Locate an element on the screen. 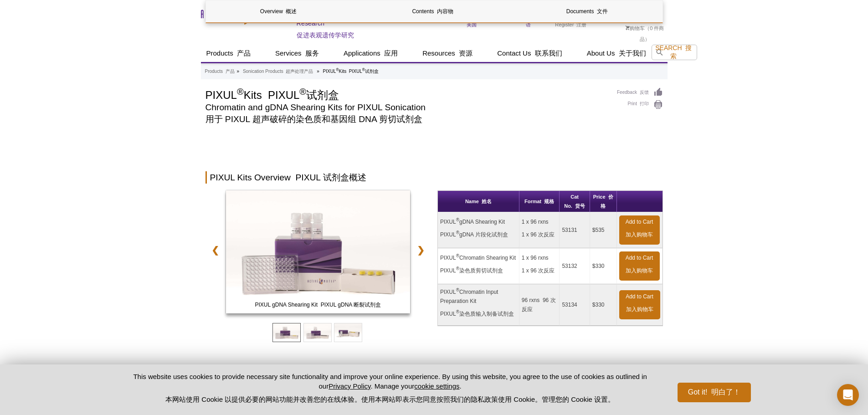  li: PIXUL Kits is located at coordinates (351, 71).